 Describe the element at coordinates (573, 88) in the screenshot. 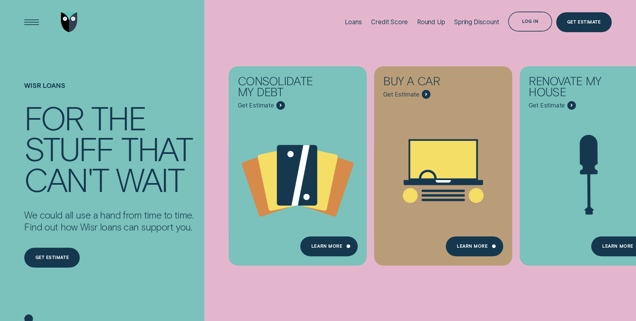

I see `div: Renovate My House` at that location.